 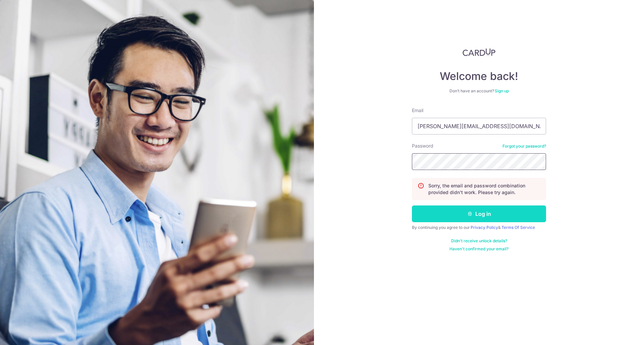 I want to click on label: Email, so click(x=417, y=111).